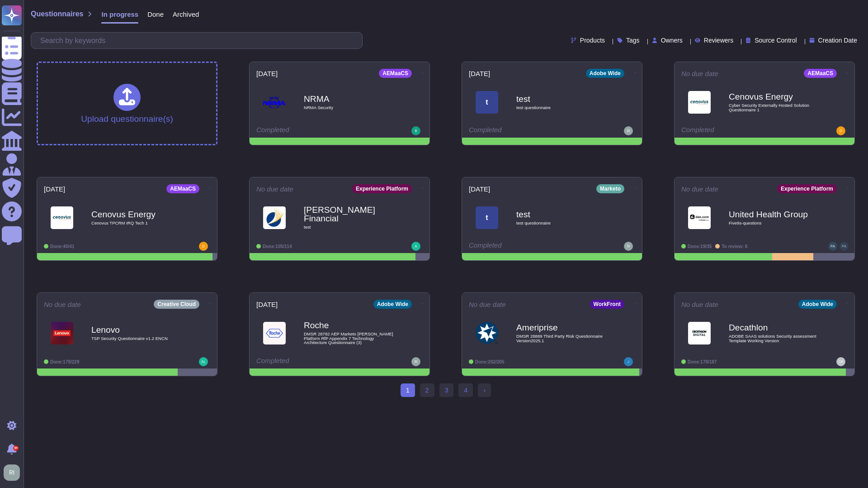 This screenshot has height=488, width=868. Describe the element at coordinates (592, 41) in the screenshot. I see `span: Products` at that location.